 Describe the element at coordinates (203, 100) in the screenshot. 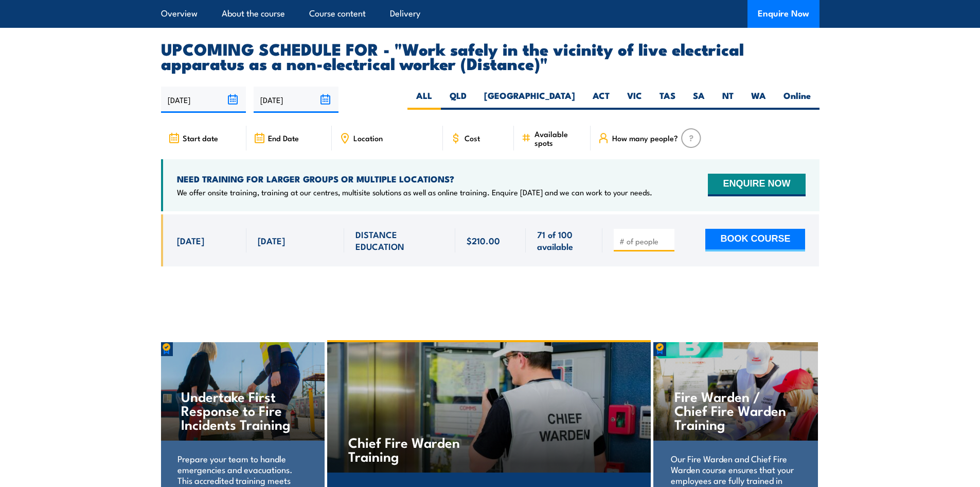

I see `input: From date` at that location.